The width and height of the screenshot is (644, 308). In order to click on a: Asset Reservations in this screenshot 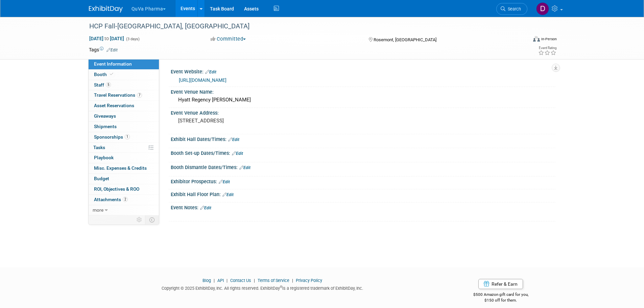, I will do `click(124, 106)`.